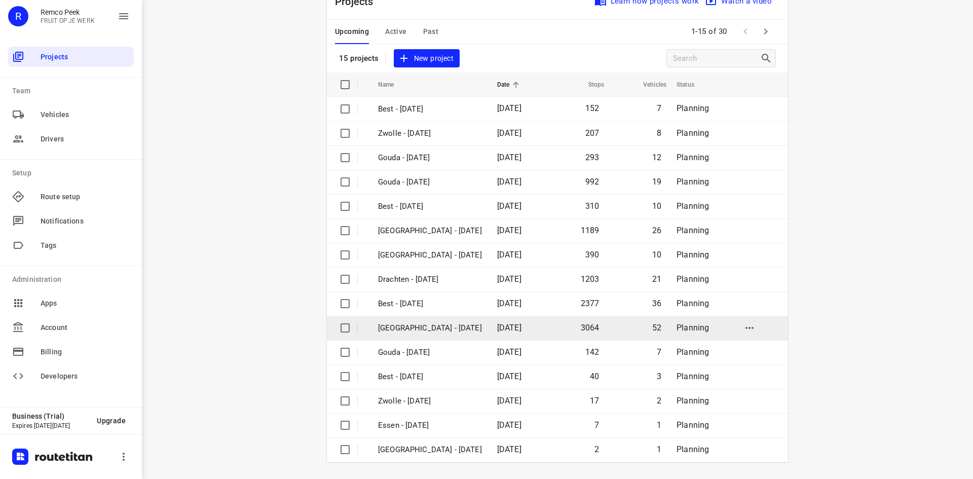 The width and height of the screenshot is (973, 479). I want to click on span: Account, so click(85, 327).